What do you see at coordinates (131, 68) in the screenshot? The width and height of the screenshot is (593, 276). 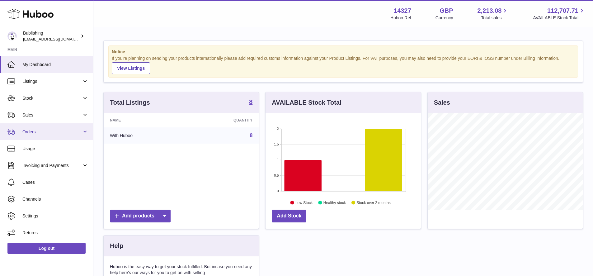 I see `a: View Listings` at bounding box center [131, 68].